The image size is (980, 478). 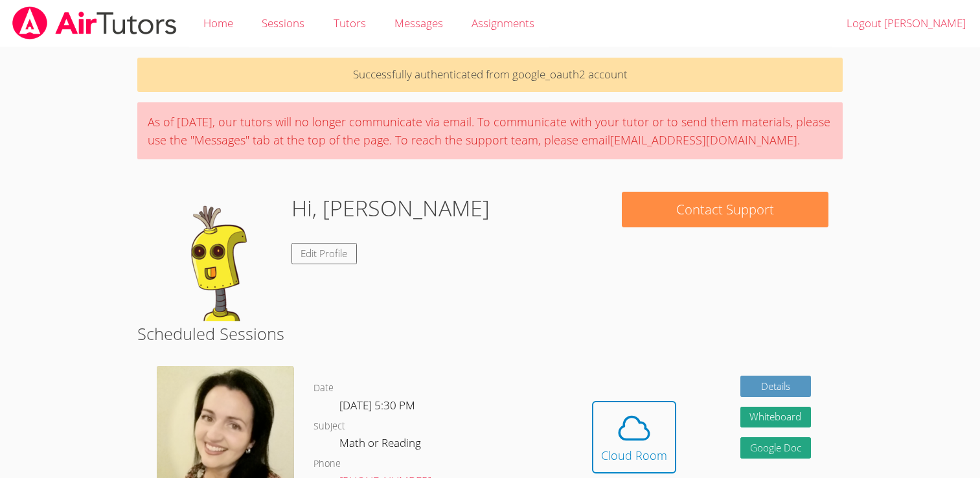 What do you see at coordinates (634, 455) in the screenshot?
I see `div: Cloud Room` at bounding box center [634, 455].